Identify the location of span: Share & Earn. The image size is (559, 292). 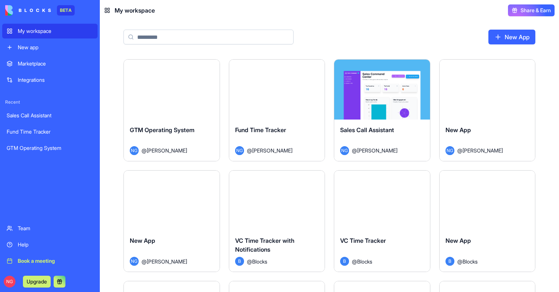
(536, 10).